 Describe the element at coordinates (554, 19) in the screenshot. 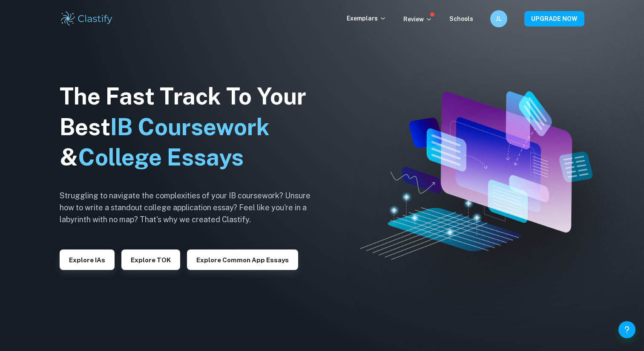

I see `button: UPGRADE NOW` at that location.